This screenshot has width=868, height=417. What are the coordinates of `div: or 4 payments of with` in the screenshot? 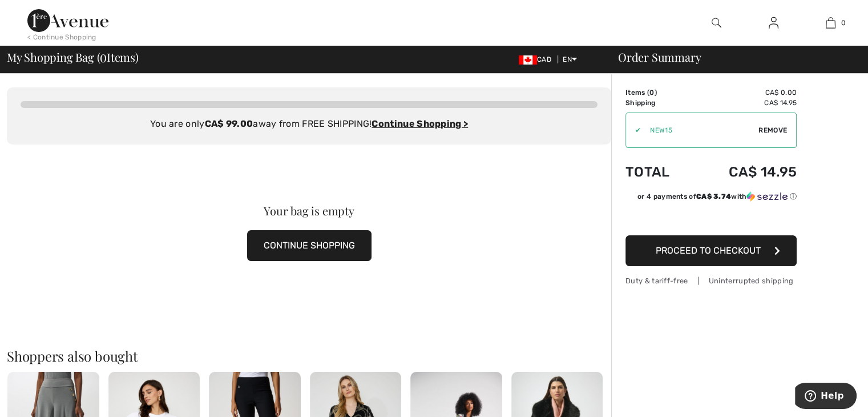 It's located at (717, 197).